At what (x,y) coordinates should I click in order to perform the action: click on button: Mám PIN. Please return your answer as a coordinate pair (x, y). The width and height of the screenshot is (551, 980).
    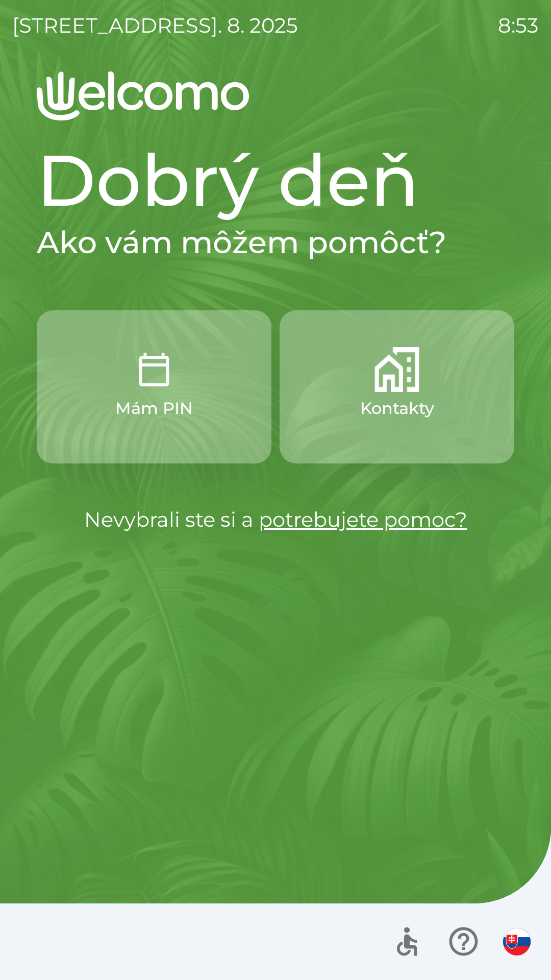
    Looking at the image, I should click on (154, 386).